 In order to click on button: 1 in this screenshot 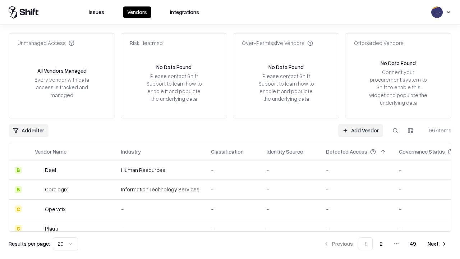, I will do `click(365, 244)`.